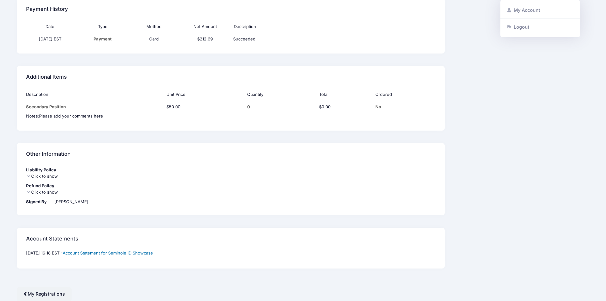  Describe the element at coordinates (204, 107) in the screenshot. I see `td: $50.00` at that location.